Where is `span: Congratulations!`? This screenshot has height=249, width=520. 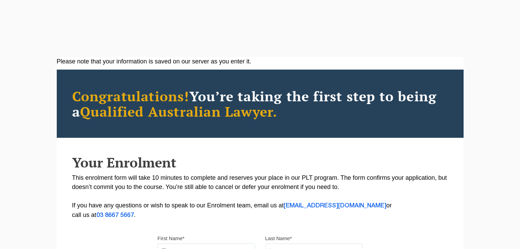
span: Congratulations! is located at coordinates (131, 96).